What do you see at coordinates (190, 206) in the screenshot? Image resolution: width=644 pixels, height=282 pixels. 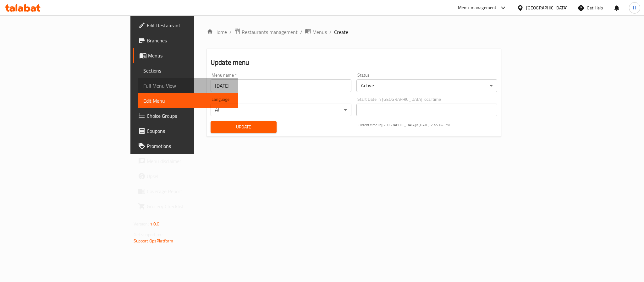 I see `span: Grocery Checklist` at bounding box center [190, 206].